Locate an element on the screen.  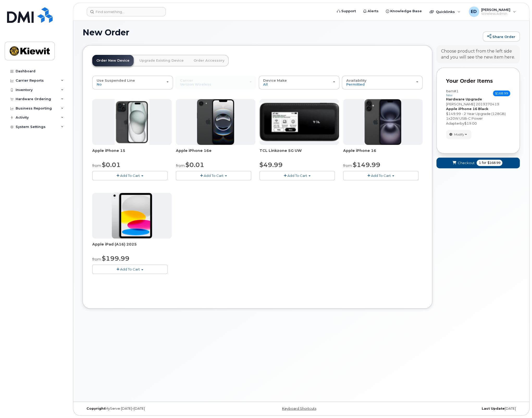
img: iphone15.jpg is located at coordinates (132, 122).